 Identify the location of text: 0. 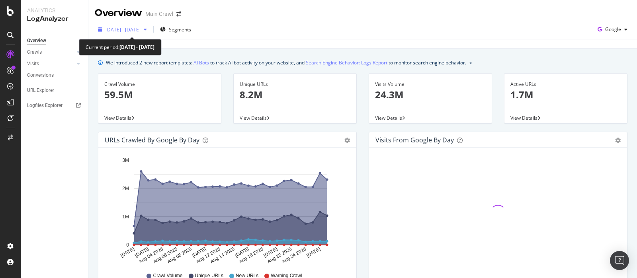
(127, 245).